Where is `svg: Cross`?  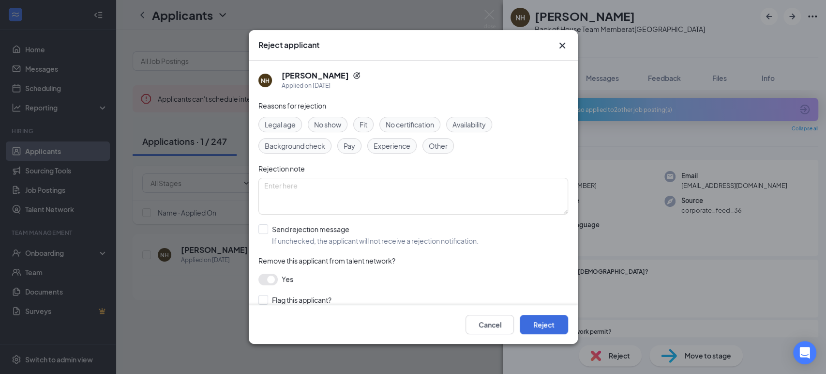 svg: Cross is located at coordinates (563, 46).